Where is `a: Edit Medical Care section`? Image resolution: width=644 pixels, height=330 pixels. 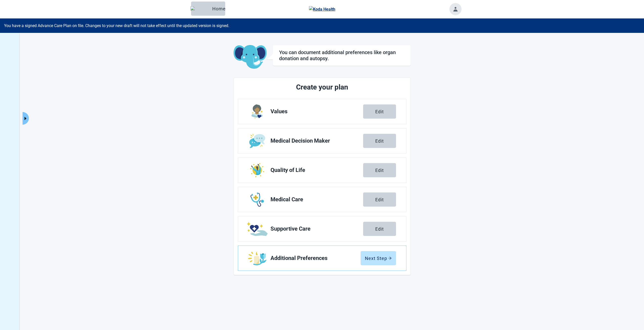
a: Edit Medical Care section is located at coordinates (322, 200).